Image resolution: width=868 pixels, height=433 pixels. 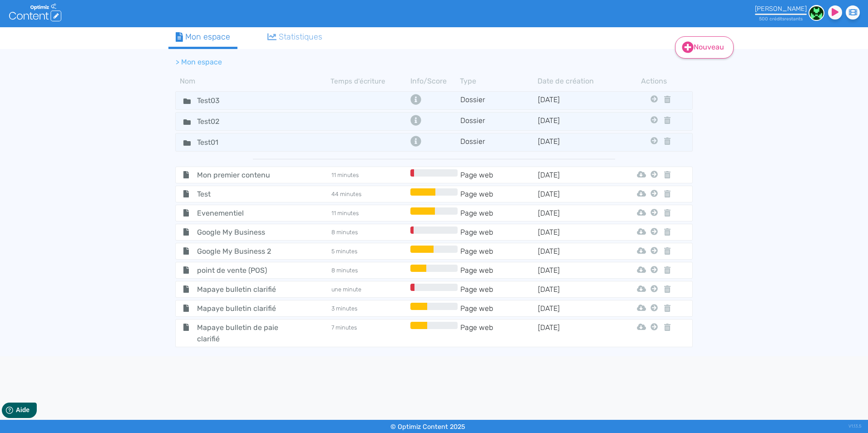 I want to click on a: Mon espace, so click(x=203, y=38).